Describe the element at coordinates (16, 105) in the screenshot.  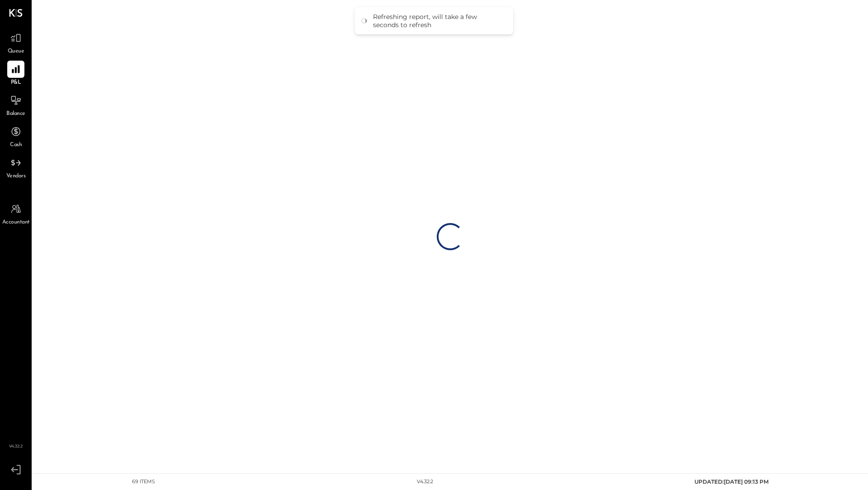
I see `a: Balance` at that location.